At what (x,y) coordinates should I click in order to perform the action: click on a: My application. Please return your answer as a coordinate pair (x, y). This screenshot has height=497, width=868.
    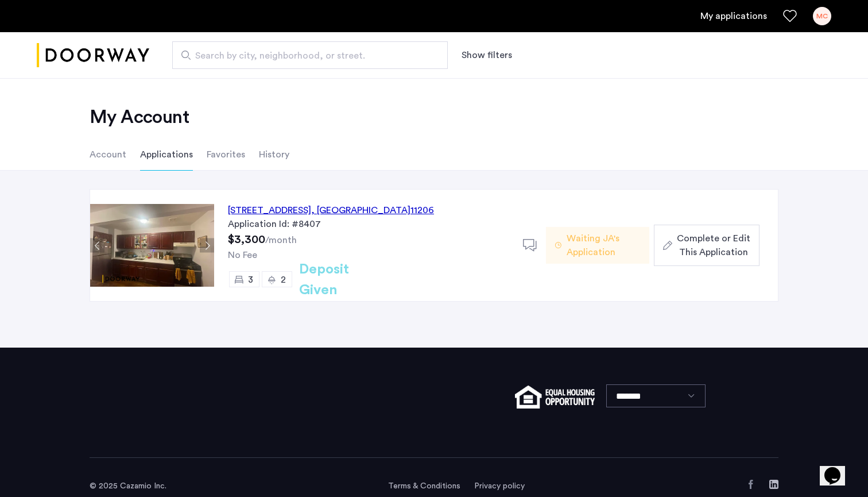
    Looking at the image, I should click on (734, 16).